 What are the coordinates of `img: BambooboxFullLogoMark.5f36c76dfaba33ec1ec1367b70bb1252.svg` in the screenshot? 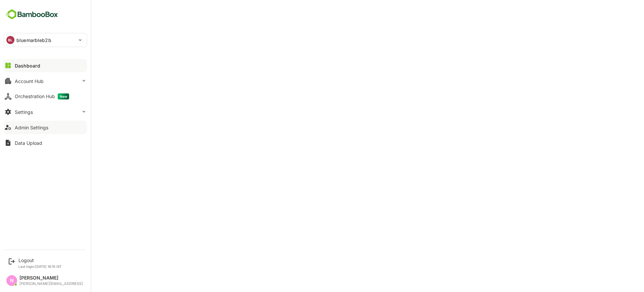 It's located at (32, 15).